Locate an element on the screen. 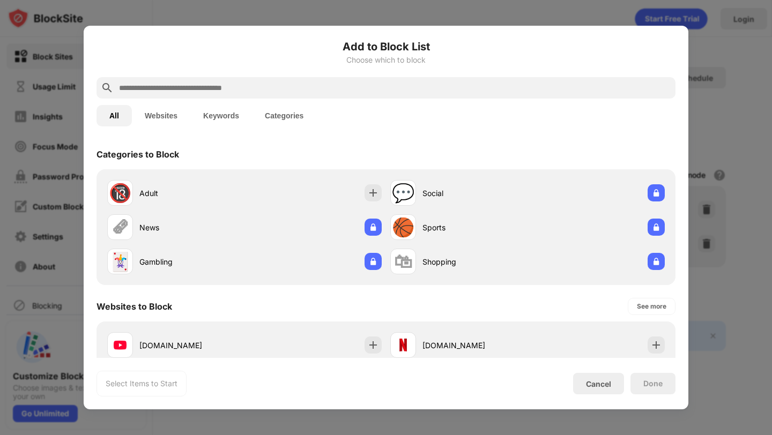 This screenshot has width=772, height=435. img: search.svg is located at coordinates (107, 88).